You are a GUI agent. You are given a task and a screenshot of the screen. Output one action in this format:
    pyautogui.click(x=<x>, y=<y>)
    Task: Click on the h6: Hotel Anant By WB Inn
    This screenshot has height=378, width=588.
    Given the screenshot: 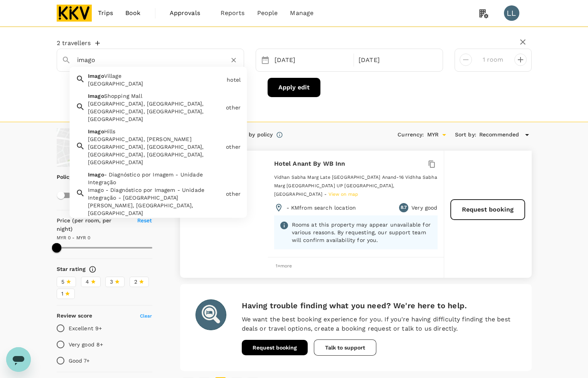 What is the action you would take?
    pyautogui.click(x=310, y=164)
    